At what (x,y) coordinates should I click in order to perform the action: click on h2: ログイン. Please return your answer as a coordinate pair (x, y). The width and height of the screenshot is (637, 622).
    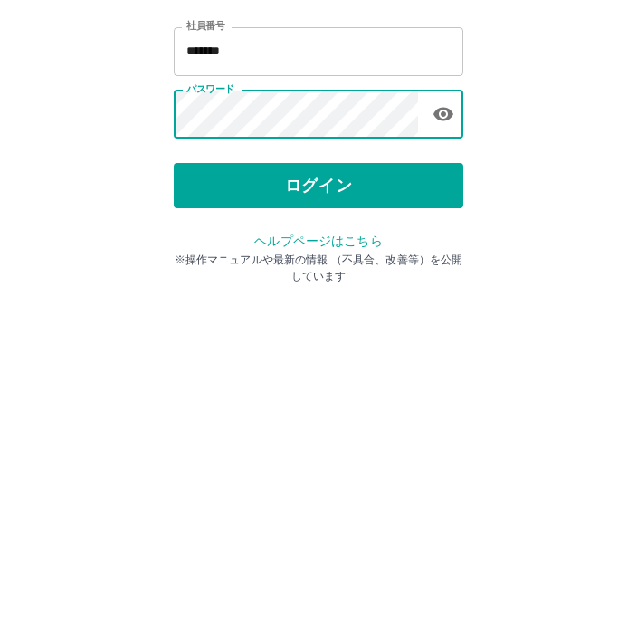
    Looking at the image, I should click on (319, 131).